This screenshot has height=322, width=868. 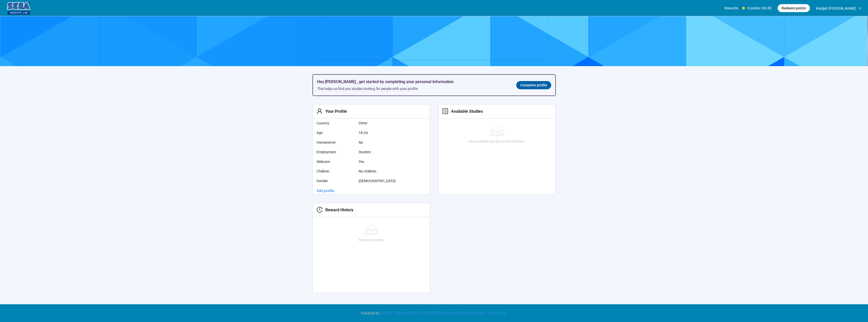 What do you see at coordinates (326, 191) in the screenshot?
I see `a: Edit profile` at bounding box center [326, 191].